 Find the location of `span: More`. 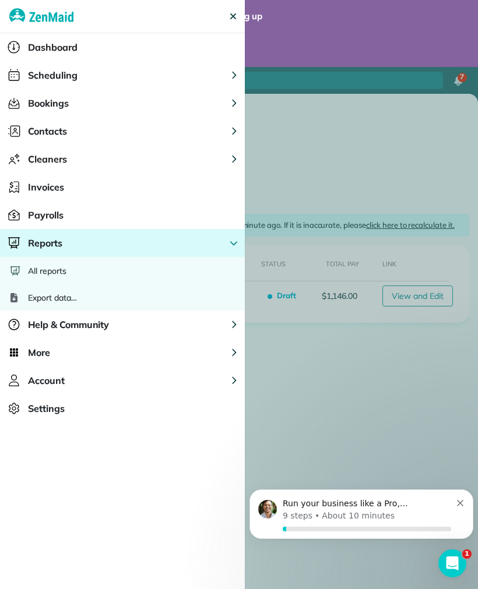

span: More is located at coordinates (39, 353).